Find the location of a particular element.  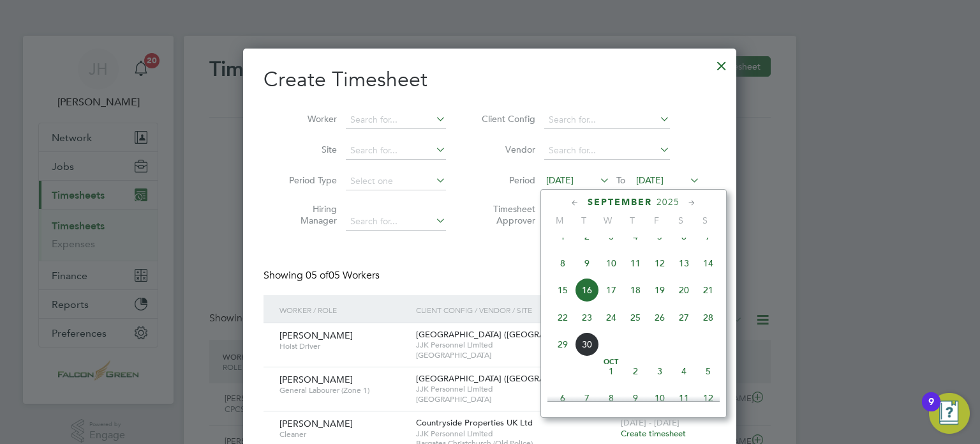

span: 24 is located at coordinates (611, 317).